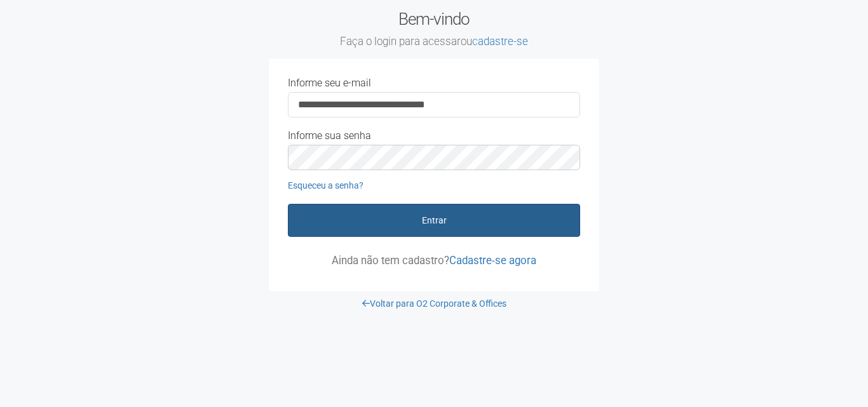 This screenshot has height=407, width=868. I want to click on small: Faça o login para acessar, so click(434, 42).